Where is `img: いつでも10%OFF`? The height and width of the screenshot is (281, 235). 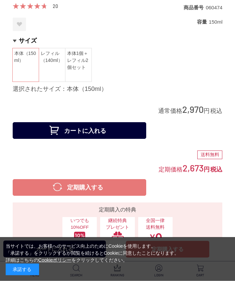
img: いつでも10%OFF is located at coordinates (80, 240).